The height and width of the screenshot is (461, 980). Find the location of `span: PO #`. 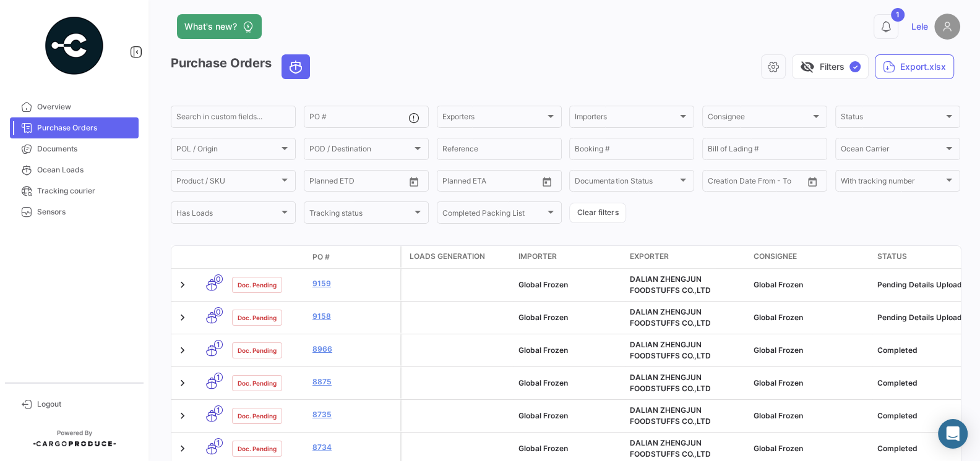

span: PO # is located at coordinates (321, 258).